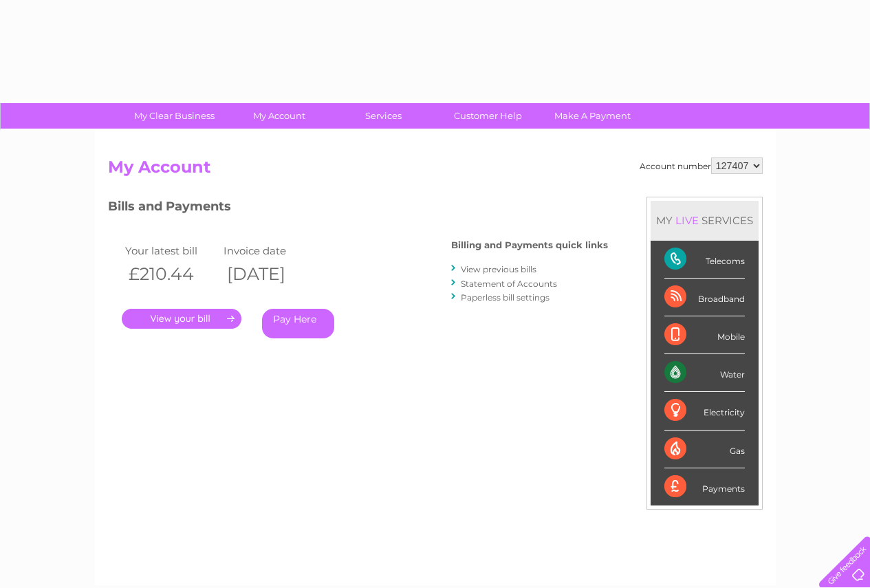  Describe the element at coordinates (499, 269) in the screenshot. I see `a: View previous bills` at that location.